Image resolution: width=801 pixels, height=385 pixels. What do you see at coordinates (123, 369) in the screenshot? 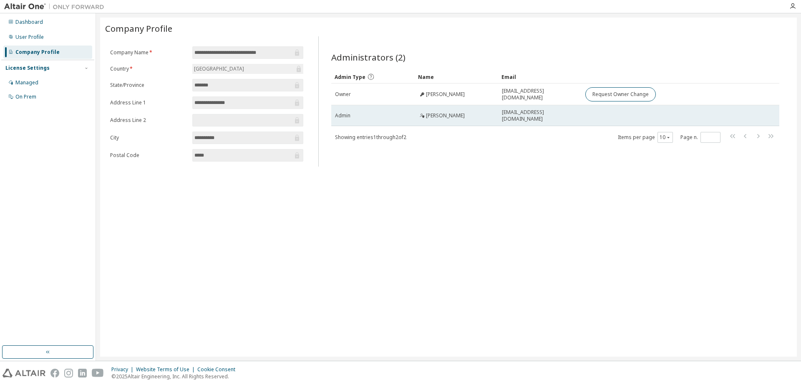
I see `div: Privacy` at bounding box center [123, 369].